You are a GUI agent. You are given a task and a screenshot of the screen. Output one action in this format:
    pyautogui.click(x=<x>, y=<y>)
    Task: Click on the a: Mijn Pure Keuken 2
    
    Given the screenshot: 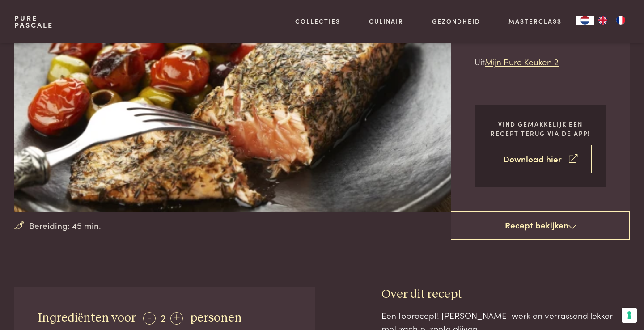 What is the action you would take?
    pyautogui.click(x=521, y=61)
    